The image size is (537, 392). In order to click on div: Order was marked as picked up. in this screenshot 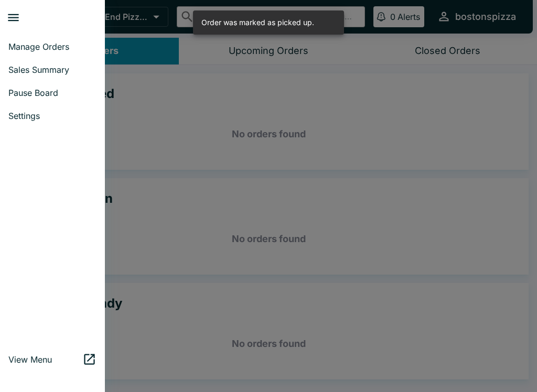, I will do `click(257, 22)`.